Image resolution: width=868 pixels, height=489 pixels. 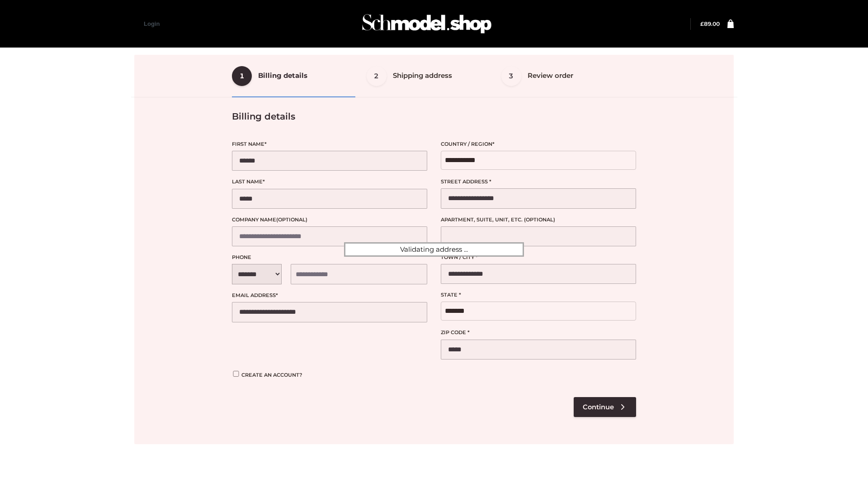 What do you see at coordinates (427, 24) in the screenshot?
I see `img: Schmodel Admin 964` at bounding box center [427, 24].